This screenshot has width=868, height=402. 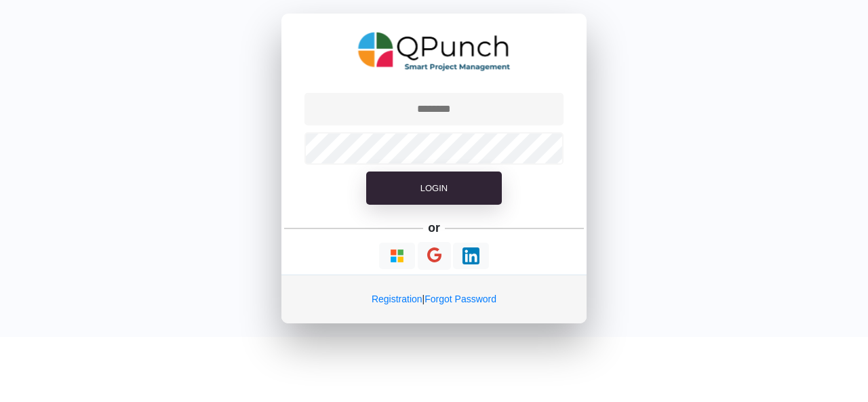 What do you see at coordinates (396, 256) in the screenshot?
I see `button: Continue With Microsoft Azure` at bounding box center [396, 256].